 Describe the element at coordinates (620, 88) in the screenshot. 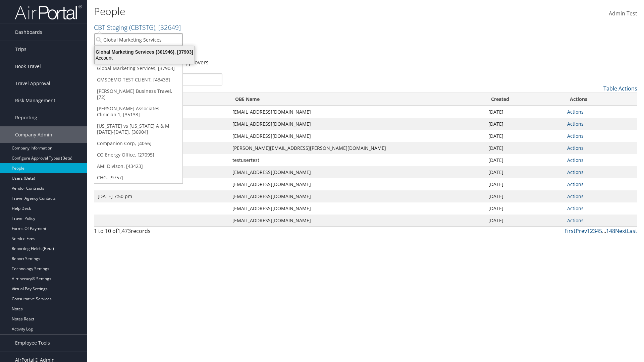

I see `a: Table Actions` at that location.